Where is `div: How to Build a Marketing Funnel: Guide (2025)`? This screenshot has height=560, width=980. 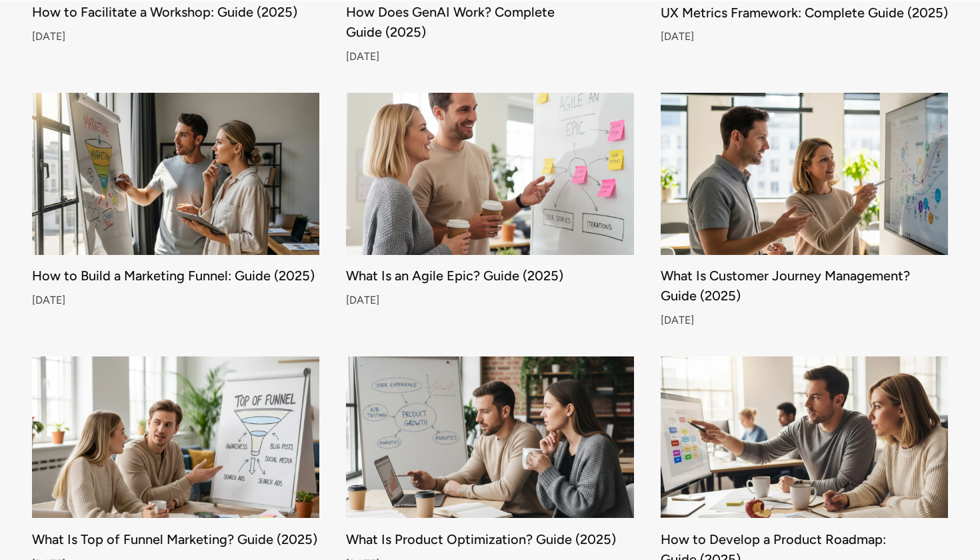 div: How to Build a Marketing Funnel: Guide (2025) is located at coordinates (176, 275).